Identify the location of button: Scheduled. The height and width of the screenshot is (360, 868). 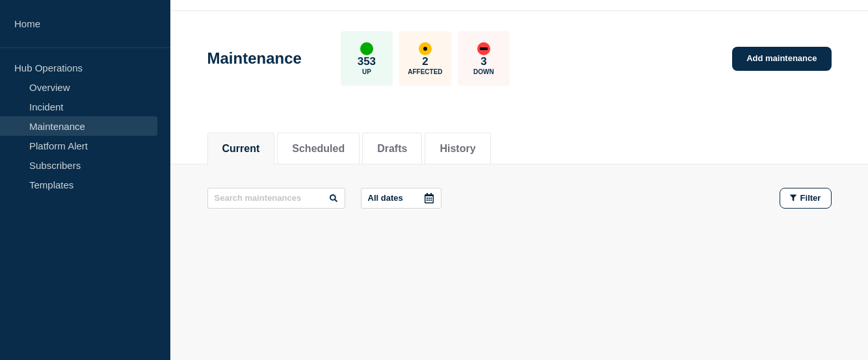
(318, 149).